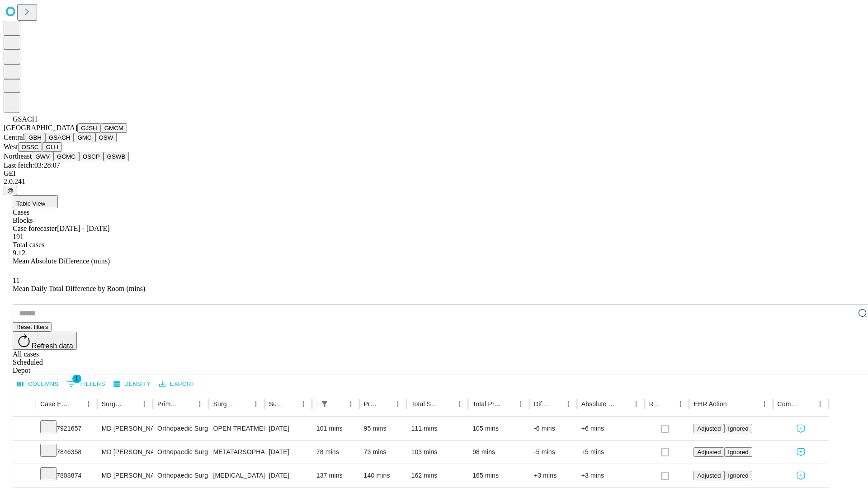 This screenshot has height=488, width=868. What do you see at coordinates (77, 379) in the screenshot?
I see `span: 1` at bounding box center [77, 379].